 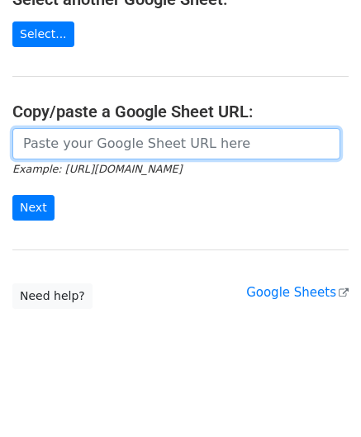 What do you see at coordinates (43, 34) in the screenshot?
I see `a: Select...` at bounding box center [43, 34].